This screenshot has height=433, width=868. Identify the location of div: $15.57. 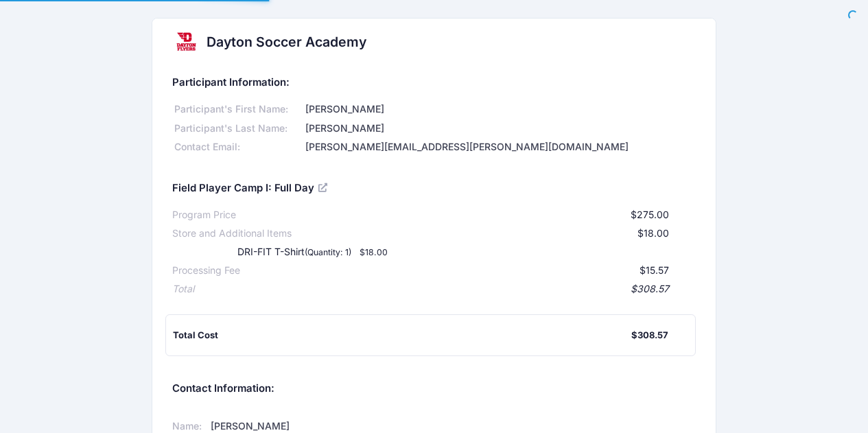
(454, 270).